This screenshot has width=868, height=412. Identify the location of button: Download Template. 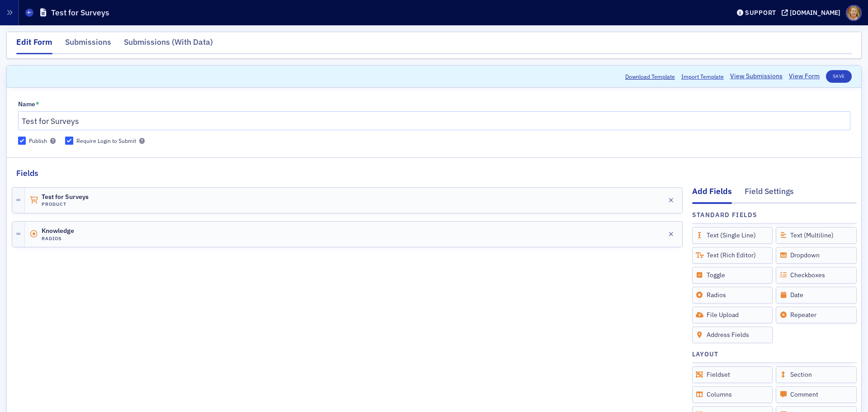
(651, 76).